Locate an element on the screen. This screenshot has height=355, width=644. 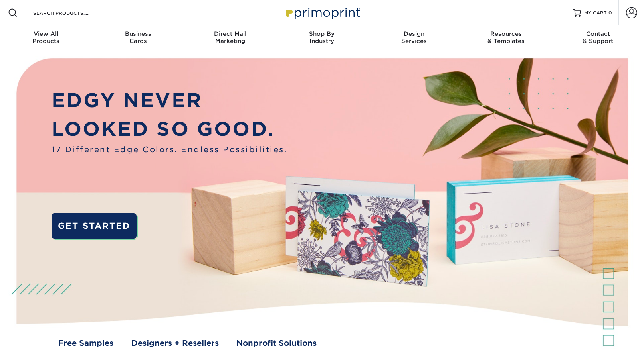
p: EDGY NEVER is located at coordinates (170, 100).